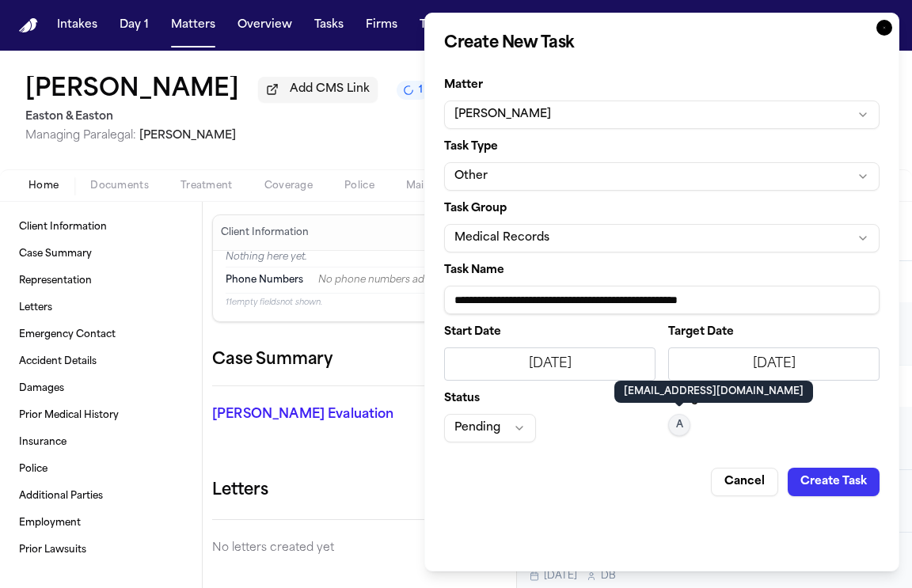 The width and height of the screenshot is (912, 588). Describe the element at coordinates (662, 44) in the screenshot. I see `h2: Create New Task` at that location.